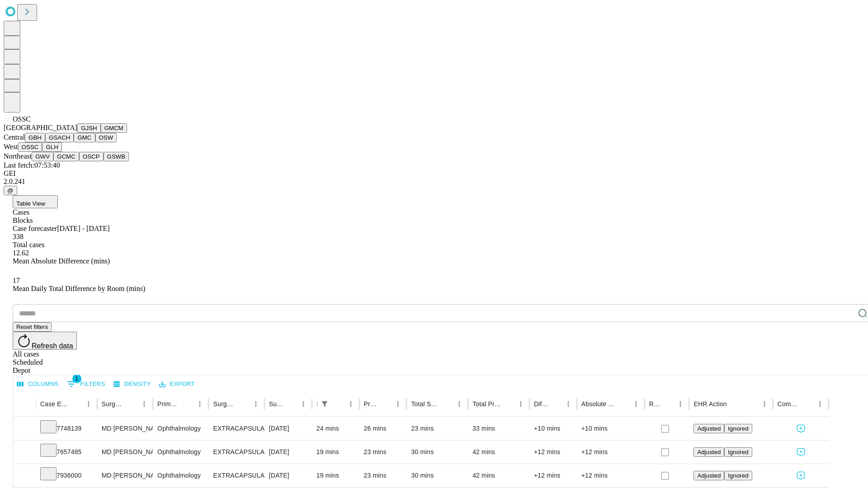 The height and width of the screenshot is (488, 868). What do you see at coordinates (371, 404) in the screenshot?
I see `div: Predicted In Room Duration` at bounding box center [371, 404].